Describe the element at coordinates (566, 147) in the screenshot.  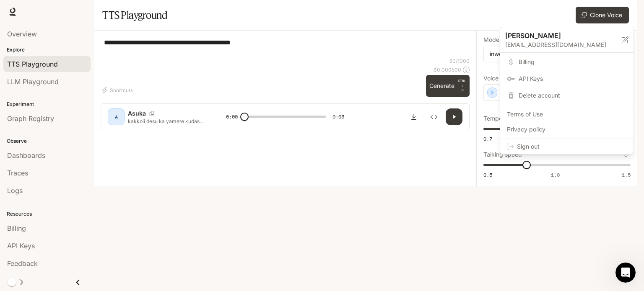
I see `div: Sign out` at that location.